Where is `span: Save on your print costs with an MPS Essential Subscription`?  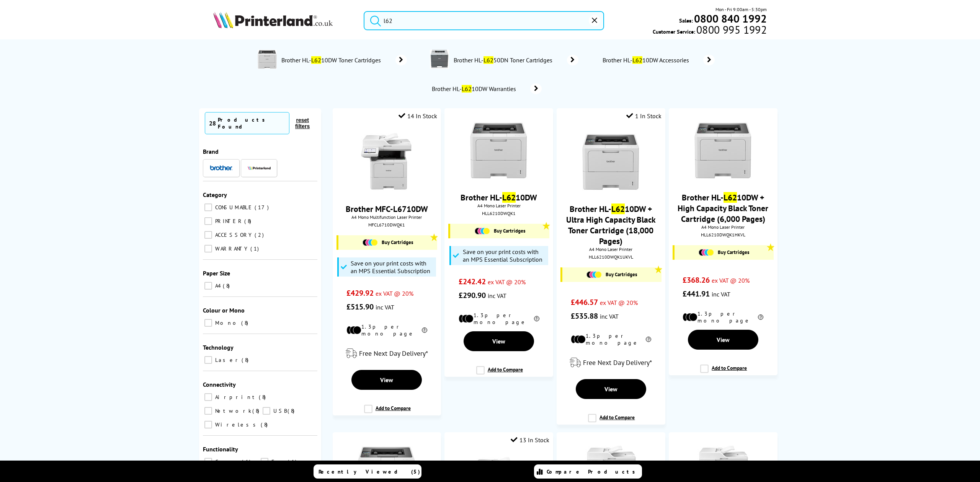
span: Save on your print costs with an MPS Essential Subscription is located at coordinates (504, 255).